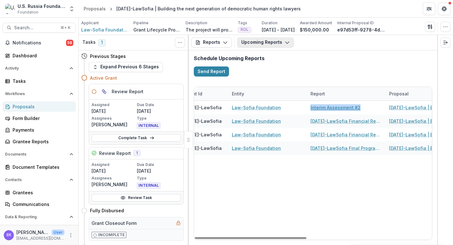 The image size is (453, 245). What do you see at coordinates (39, 28) in the screenshot?
I see `button: Search...` at bounding box center [39, 28].